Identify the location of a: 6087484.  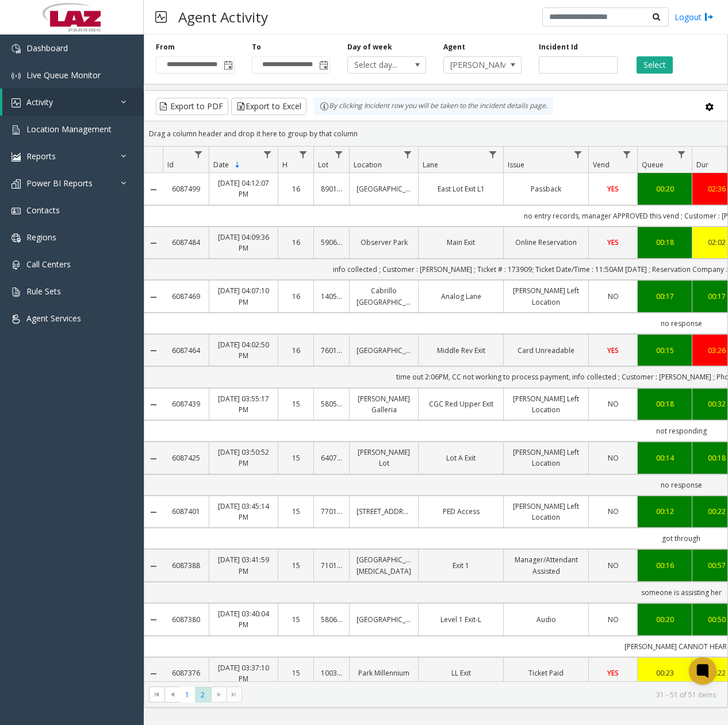
(186, 242).